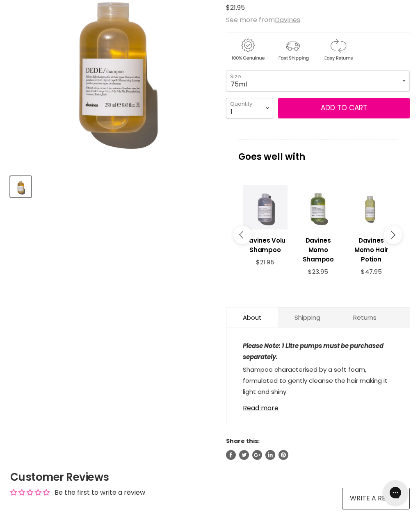  What do you see at coordinates (318, 406) in the screenshot?
I see `a: Read more` at bounding box center [318, 406].